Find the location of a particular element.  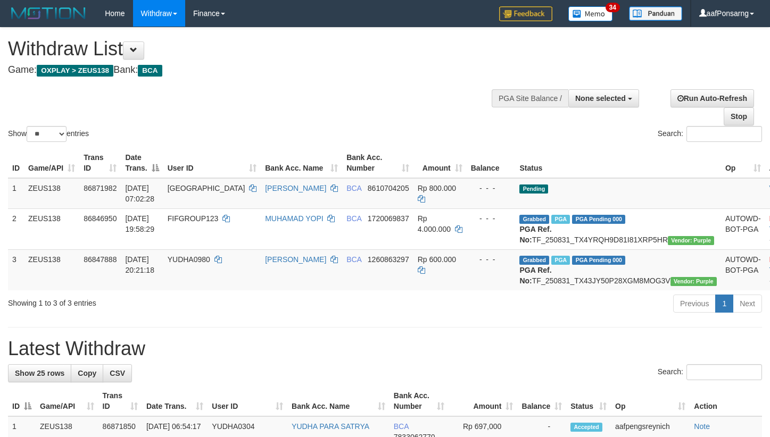

a: Copy is located at coordinates (87, 374).